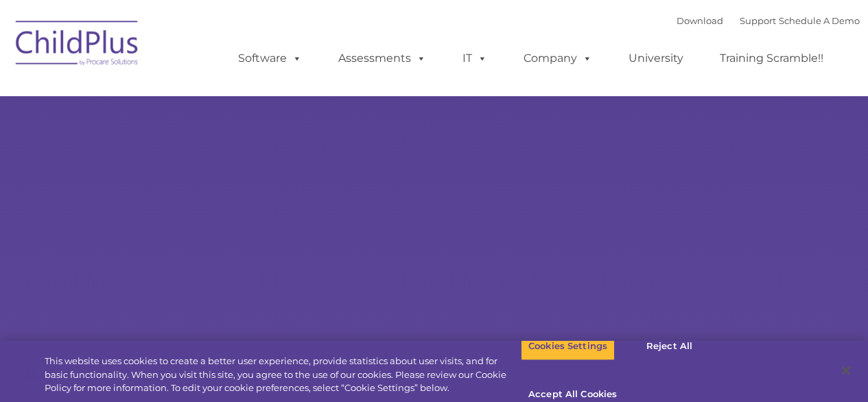 Image resolution: width=868 pixels, height=402 pixels. What do you see at coordinates (819, 21) in the screenshot?
I see `a: Schedule A Demo` at bounding box center [819, 21].